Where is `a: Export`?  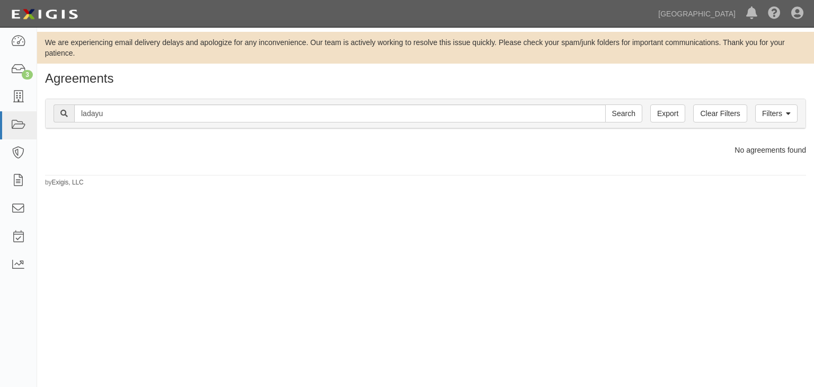
a: Export is located at coordinates (668, 113).